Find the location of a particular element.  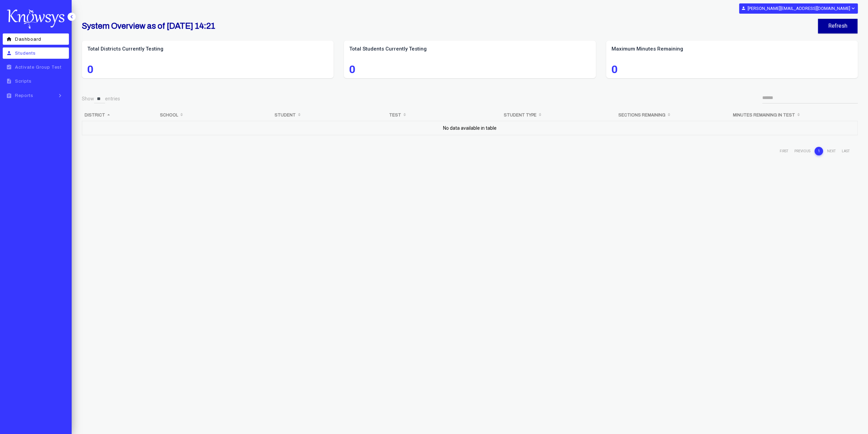

b: School is located at coordinates (169, 115).